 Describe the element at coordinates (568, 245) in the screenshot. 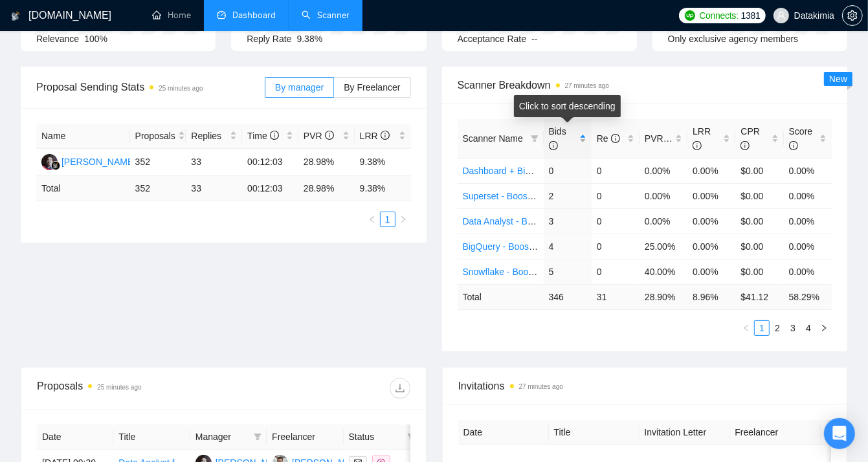

I see `td: 4` at that location.